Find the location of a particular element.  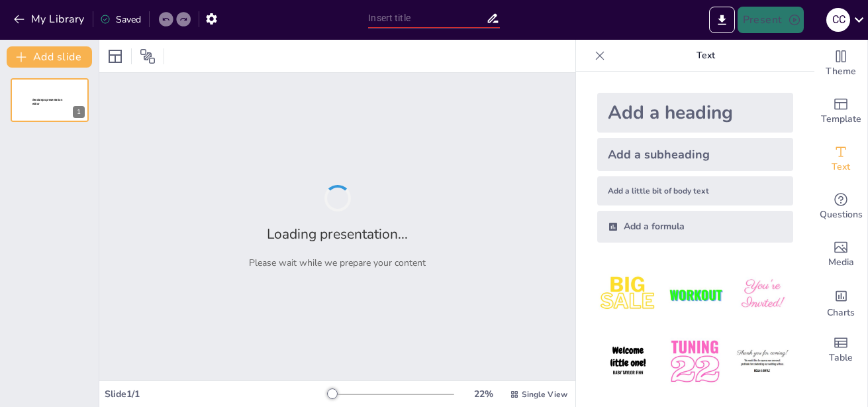

div: Add images, graphics, shapes or video is located at coordinates (841, 254).